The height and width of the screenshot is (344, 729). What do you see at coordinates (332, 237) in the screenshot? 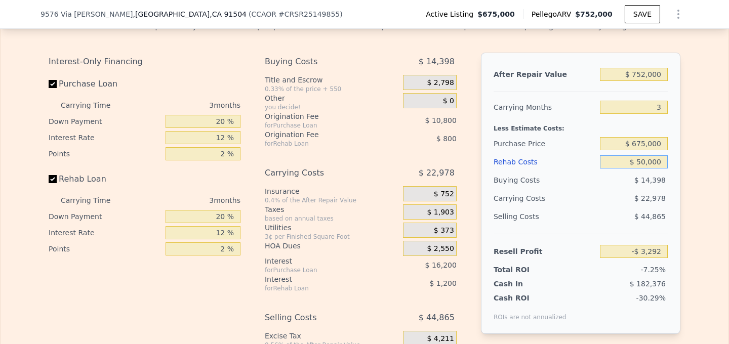
I see `div: 3¢ per Finished Square Foot` at bounding box center [332, 237].